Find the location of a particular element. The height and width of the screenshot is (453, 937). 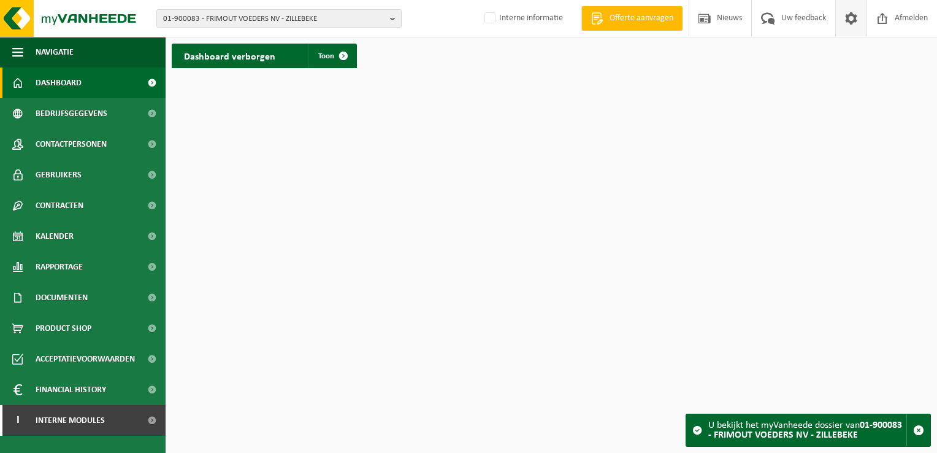

span: Offerte aanvragen is located at coordinates (642, 18).